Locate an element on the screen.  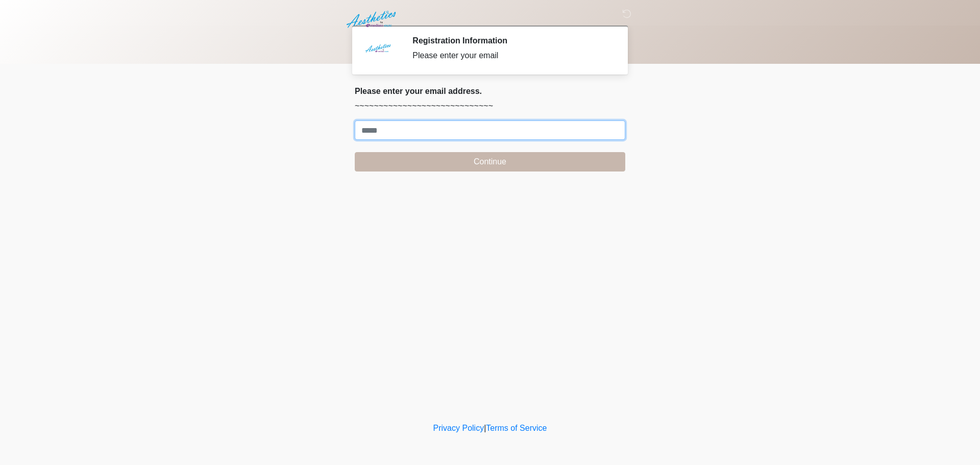
a: Privacy Policy is located at coordinates (459, 428).